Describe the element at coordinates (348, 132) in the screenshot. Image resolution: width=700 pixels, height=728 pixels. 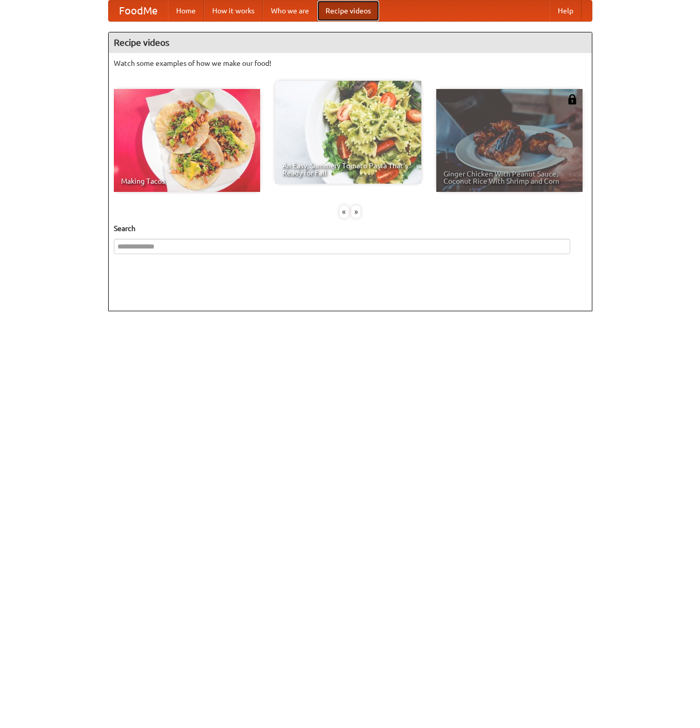
I see `a: An Easy, Summery Tomato Pasta That's Ready for Fall` at that location.